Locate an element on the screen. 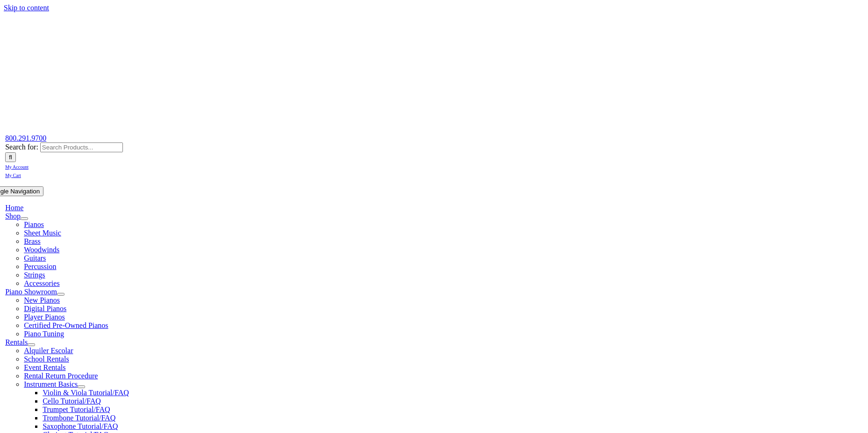 The image size is (868, 433). a: Certified Pre-Owned Pianos is located at coordinates (66, 325).